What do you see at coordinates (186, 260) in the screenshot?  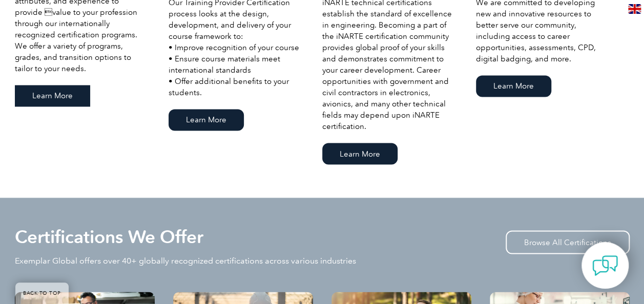 I see `p: Exemplar Global offers over 40+ globally recognized certifications across various industries` at bounding box center [186, 260].